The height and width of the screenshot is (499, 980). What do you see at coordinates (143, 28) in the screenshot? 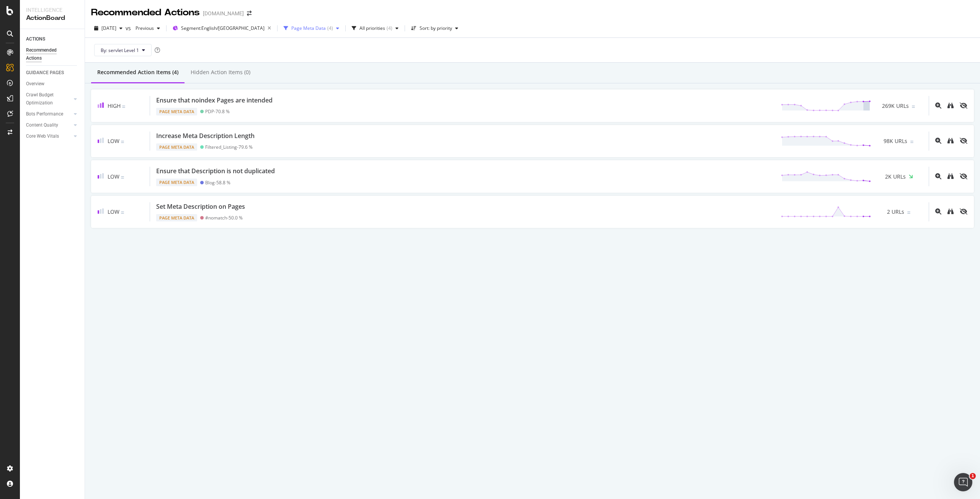
I see `span: Previous` at bounding box center [143, 28].